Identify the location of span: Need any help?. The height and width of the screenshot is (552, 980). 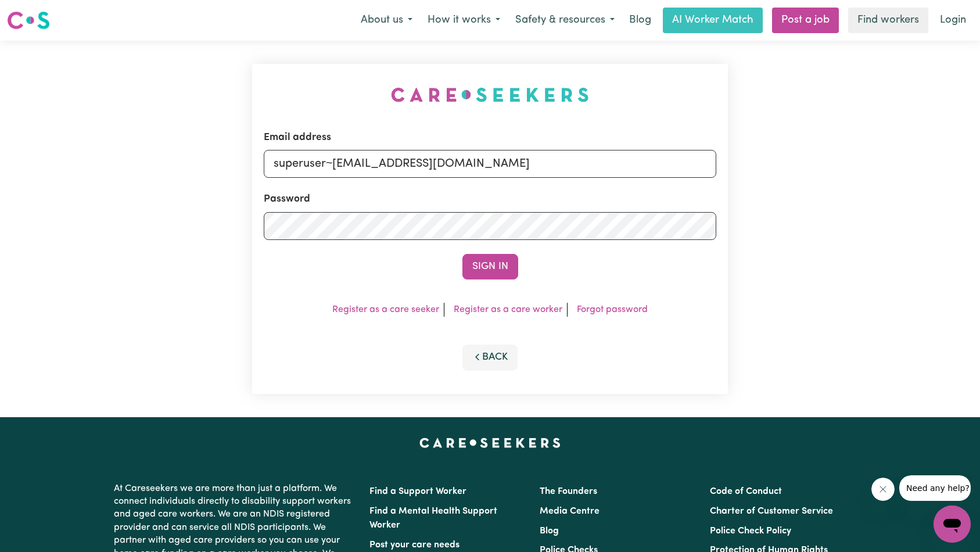
(38, 13).